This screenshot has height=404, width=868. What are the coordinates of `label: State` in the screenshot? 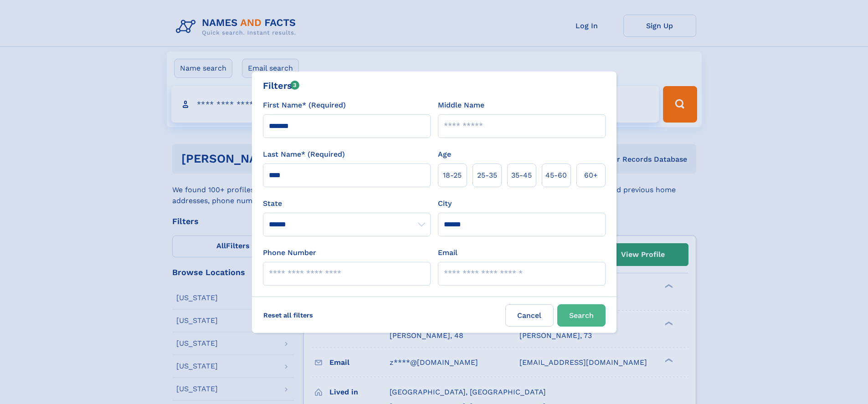 It's located at (347, 204).